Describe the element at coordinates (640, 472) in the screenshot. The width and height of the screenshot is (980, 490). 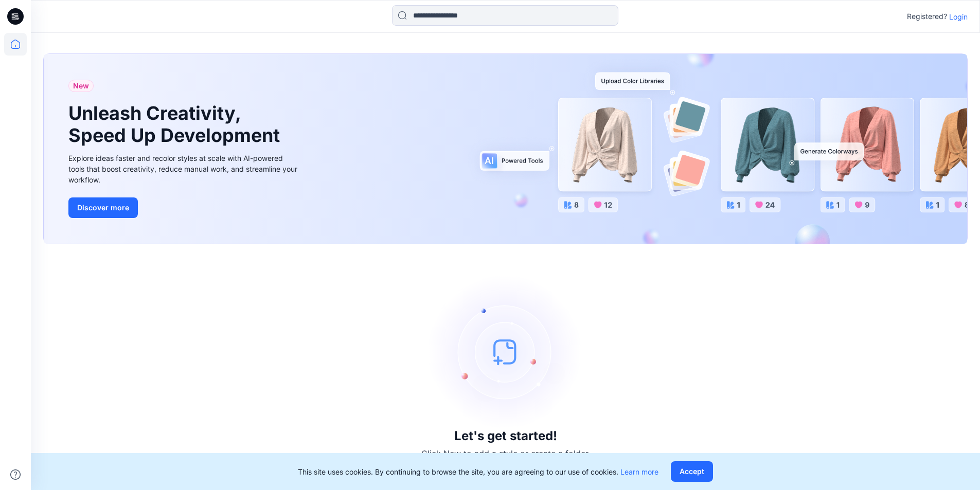
I see `a: Learn more` at that location.